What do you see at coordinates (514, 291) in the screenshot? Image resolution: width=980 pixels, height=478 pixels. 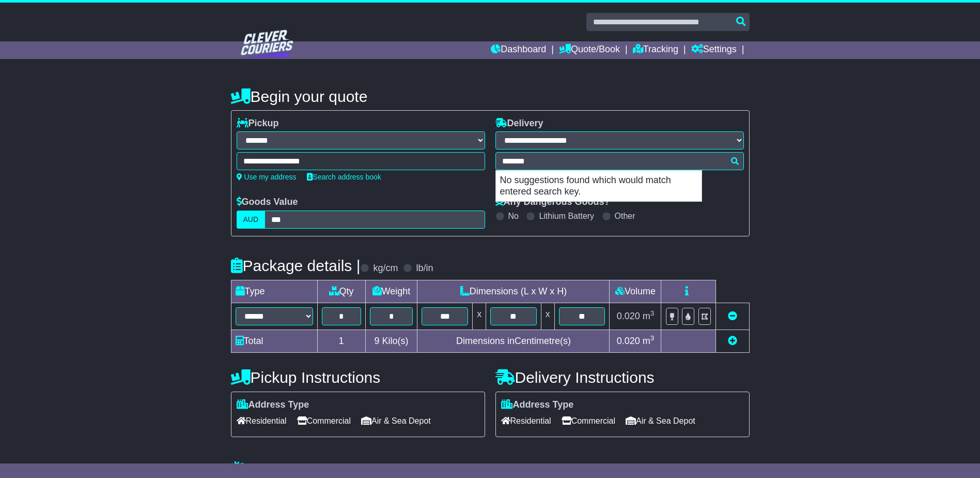 I see `td: Dimensions (L x W x H)` at bounding box center [514, 291].